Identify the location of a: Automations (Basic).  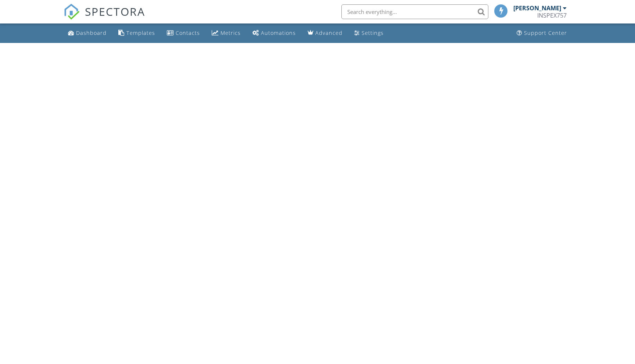
(275, 34).